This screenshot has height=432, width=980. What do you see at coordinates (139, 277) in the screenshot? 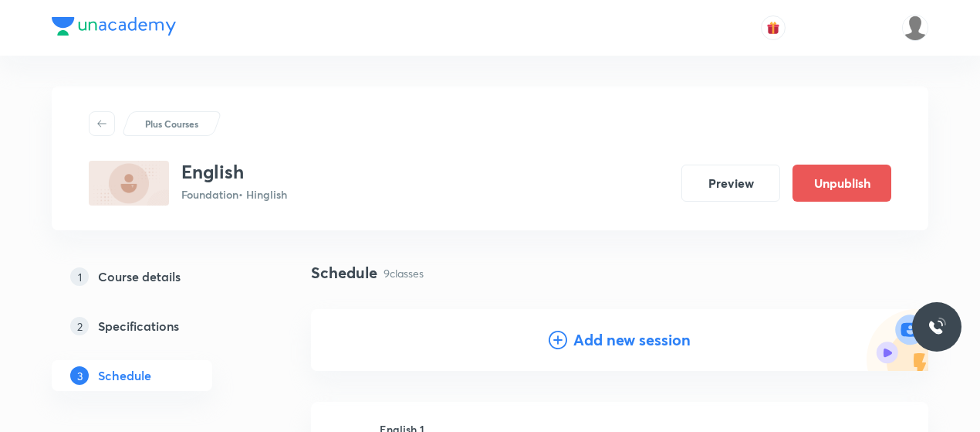
I see `h5: Course details` at bounding box center [139, 277].